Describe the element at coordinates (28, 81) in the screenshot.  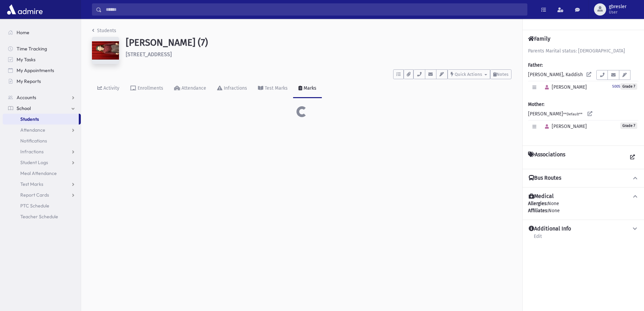
I see `span: My Reports` at that location.